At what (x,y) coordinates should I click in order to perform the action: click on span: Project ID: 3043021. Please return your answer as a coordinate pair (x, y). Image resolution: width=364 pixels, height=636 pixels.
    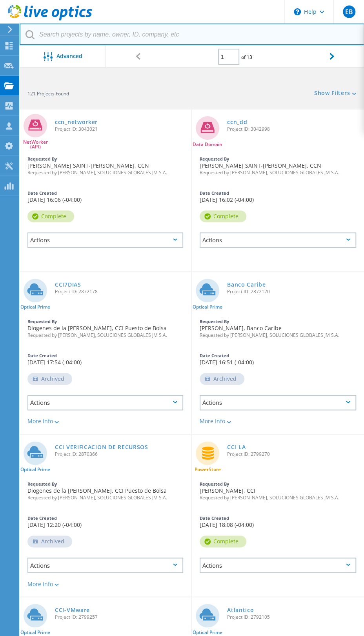
    Looking at the image, I should click on (121, 129).